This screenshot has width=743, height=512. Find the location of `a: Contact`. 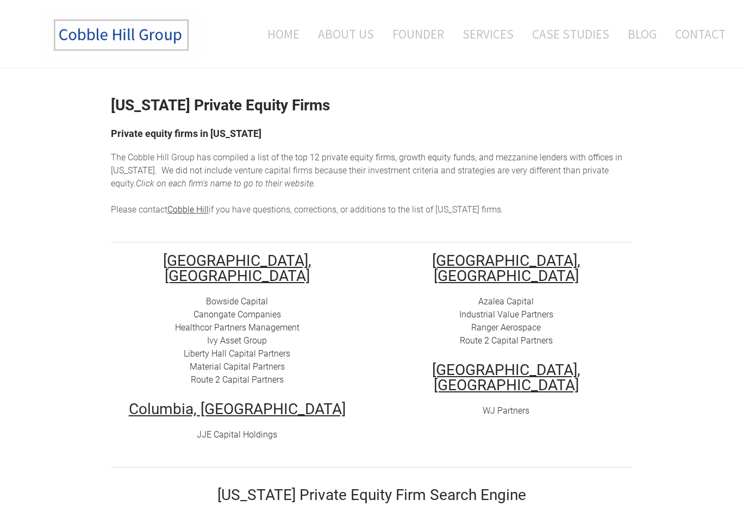

a: Contact is located at coordinates (696, 34).